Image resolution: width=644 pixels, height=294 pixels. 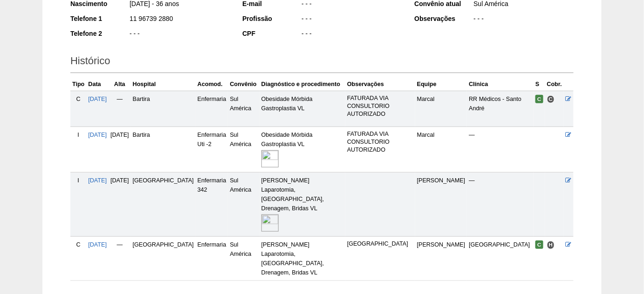 What do you see at coordinates (179, 20) in the screenshot?
I see `div: 11 96739 2880` at bounding box center [179, 20].